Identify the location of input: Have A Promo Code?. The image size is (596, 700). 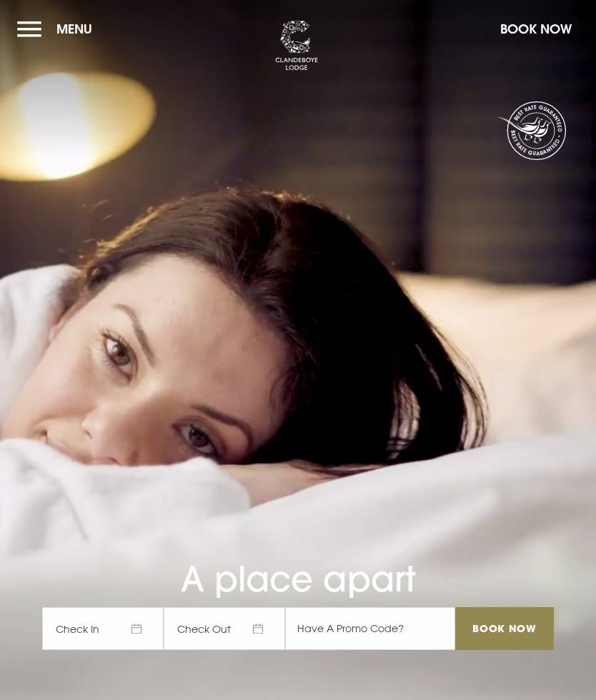
(370, 629).